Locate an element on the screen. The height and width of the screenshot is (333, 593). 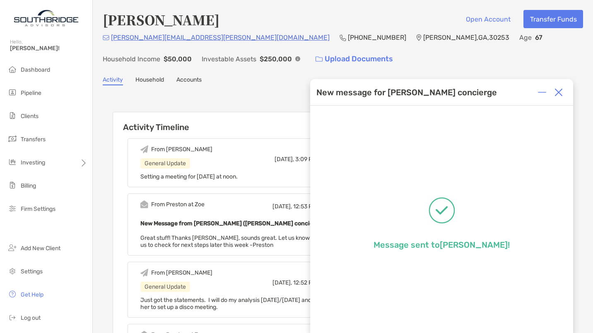
span: Investing is located at coordinates (33, 162).